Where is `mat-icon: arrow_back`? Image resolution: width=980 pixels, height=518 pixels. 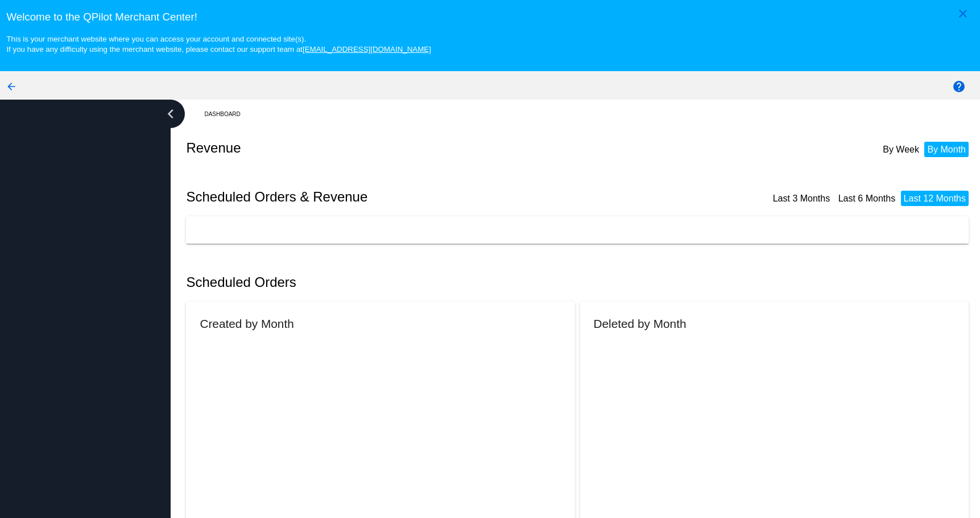
mat-icon: arrow_back is located at coordinates (11, 86).